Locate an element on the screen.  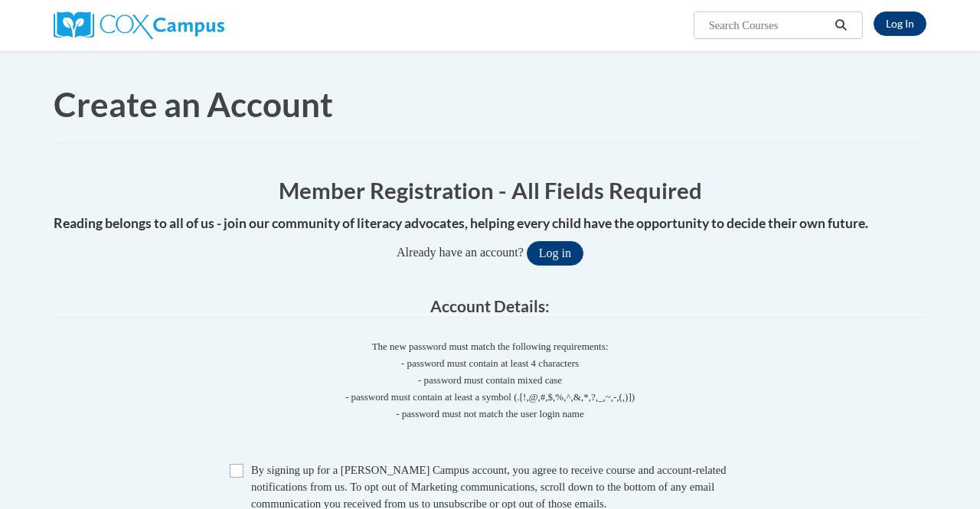
input: Search Courses is located at coordinates (769, 25).